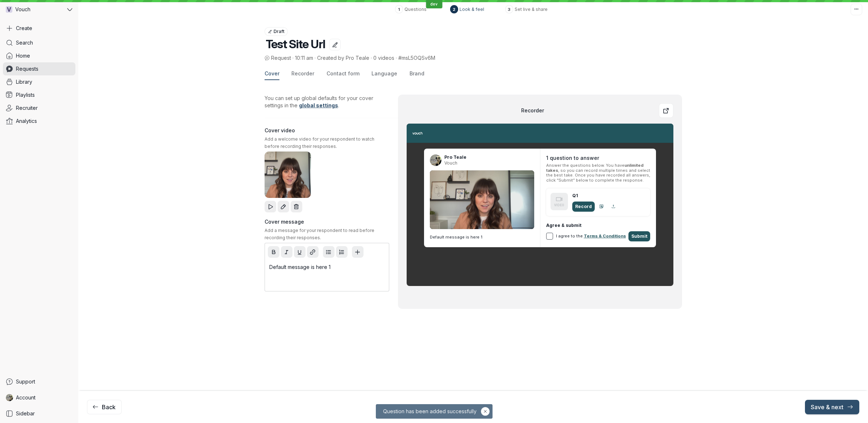 This screenshot has width=868, height=423. Describe the element at coordinates (287, 252) in the screenshot. I see `button: Italic` at that location.